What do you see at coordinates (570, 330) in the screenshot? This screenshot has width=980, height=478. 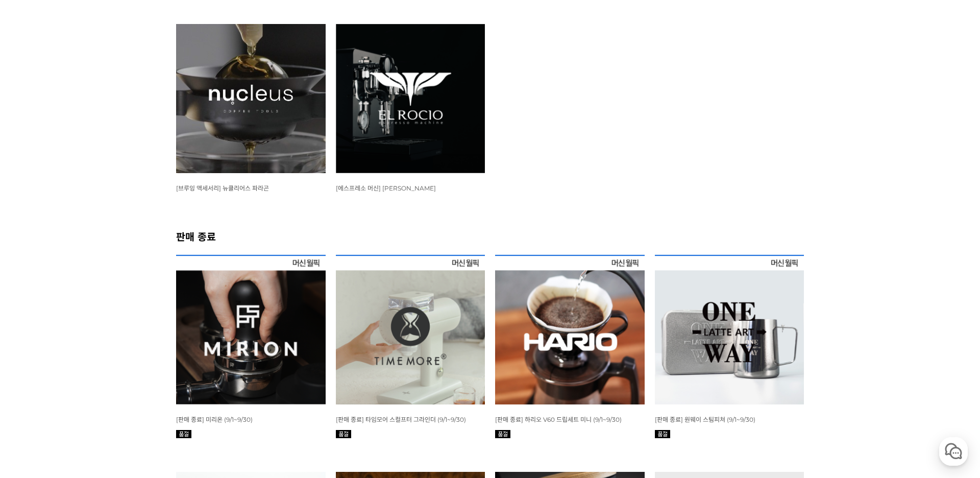 I see `img: 9월 머신 월픽 하리오 V60 드립세트 미니` at bounding box center [570, 330].